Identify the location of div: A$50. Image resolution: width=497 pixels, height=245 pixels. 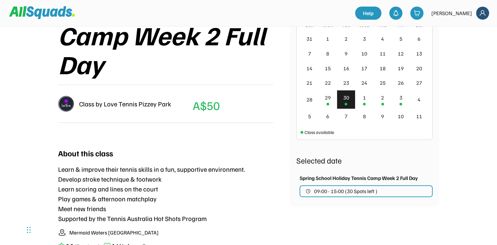
(206, 105).